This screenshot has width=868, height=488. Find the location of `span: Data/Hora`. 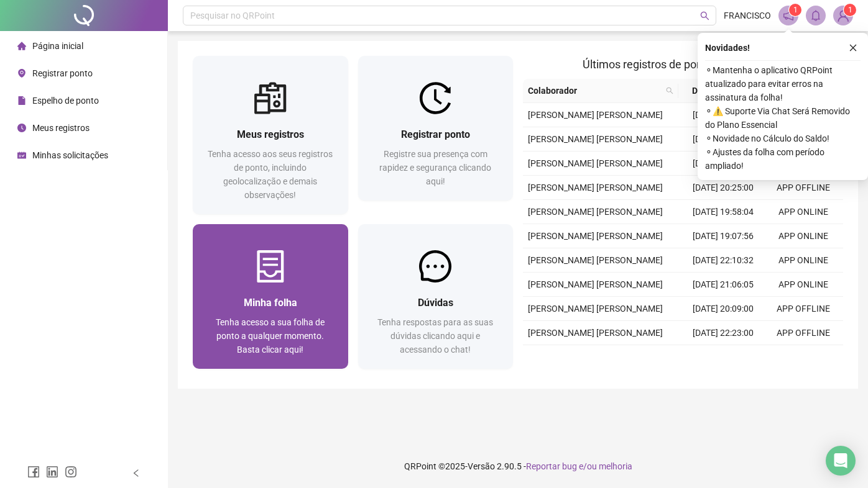

span: Data/Hora is located at coordinates (711, 91).